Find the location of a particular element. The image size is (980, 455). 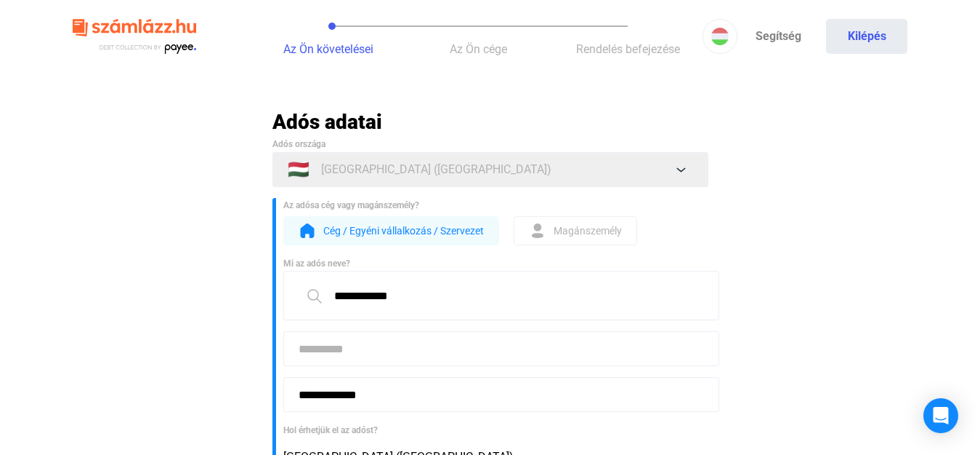

div: Open Intercom Messenger is located at coordinates (942, 416).